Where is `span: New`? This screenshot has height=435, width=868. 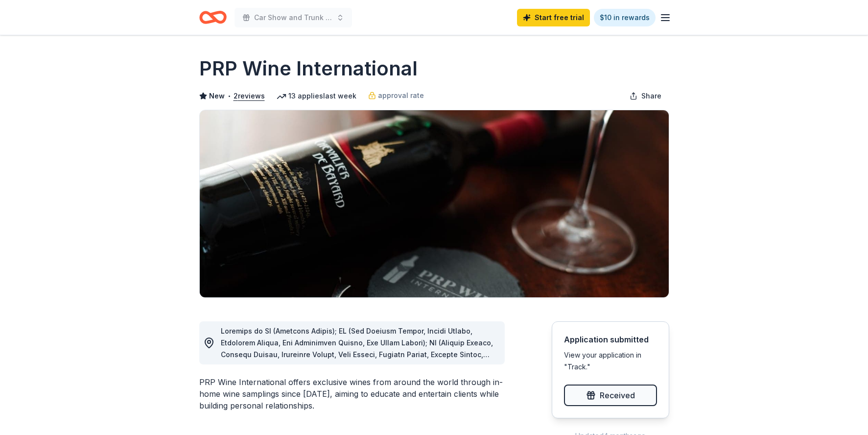
span: New is located at coordinates (217, 96).